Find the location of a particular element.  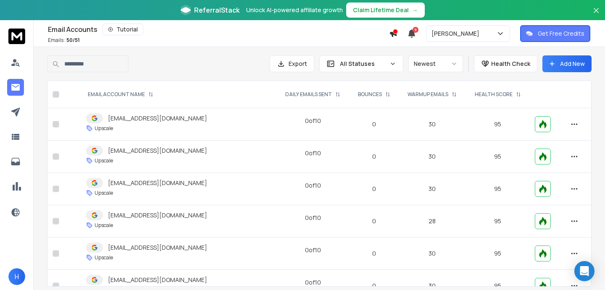

div: EMAIL ACCOUNT NAME is located at coordinates (120, 94).